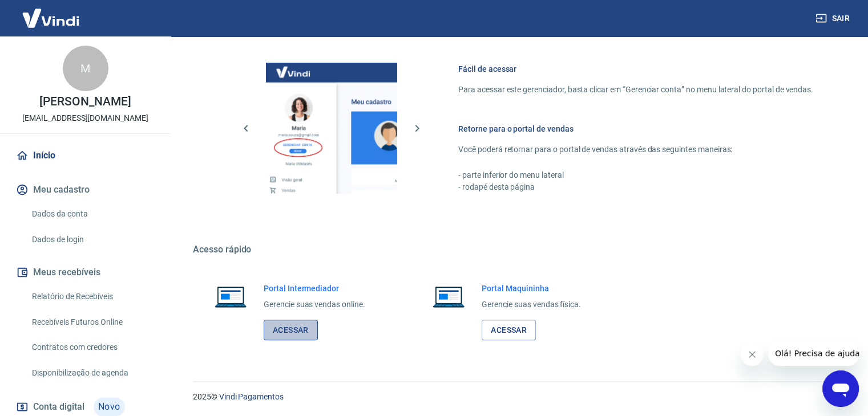 The width and height of the screenshot is (868, 416). What do you see at coordinates (635, 150) in the screenshot?
I see `p: Você poderá retornar para o portal de vendas através das seguintes maneiras:` at bounding box center [635, 150].